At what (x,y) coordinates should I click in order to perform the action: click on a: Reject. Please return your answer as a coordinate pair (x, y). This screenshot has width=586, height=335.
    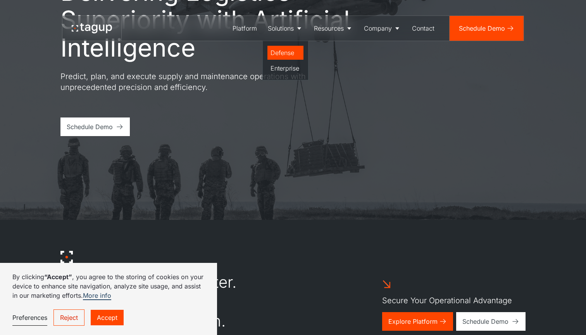
    Looking at the image, I should click on (69, 318).